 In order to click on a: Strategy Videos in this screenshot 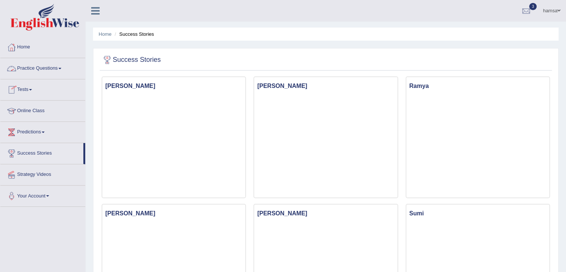, I will do `click(43, 173)`.